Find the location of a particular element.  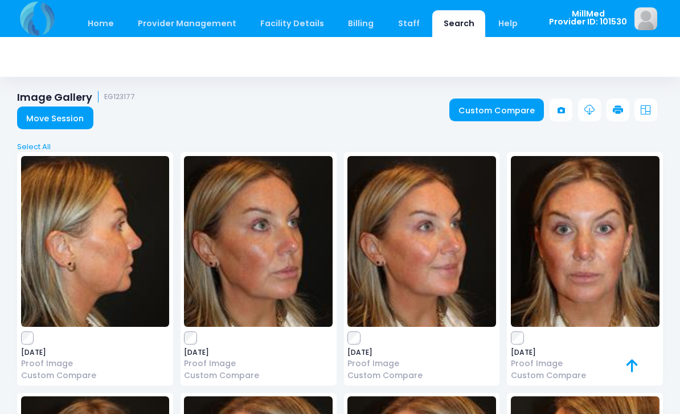

a: Billing is located at coordinates (361, 23).